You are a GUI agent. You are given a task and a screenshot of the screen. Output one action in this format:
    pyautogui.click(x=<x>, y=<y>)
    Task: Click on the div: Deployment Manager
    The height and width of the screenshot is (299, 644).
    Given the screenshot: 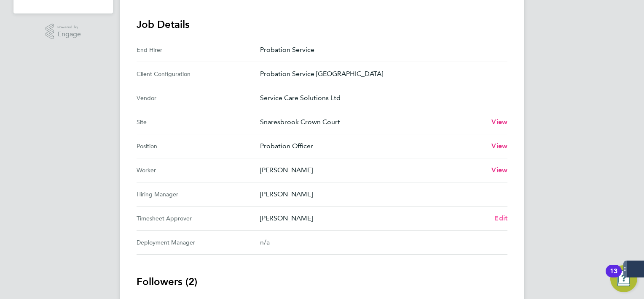 What is the action you would take?
    pyautogui.click(x=198, y=242)
    